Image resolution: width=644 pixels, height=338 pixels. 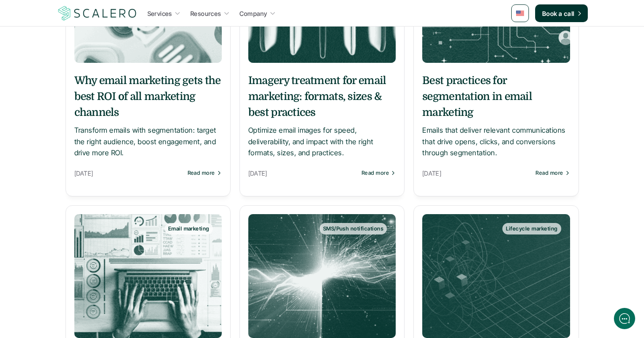 I want to click on p: SMS/Push notifications, so click(x=353, y=229).